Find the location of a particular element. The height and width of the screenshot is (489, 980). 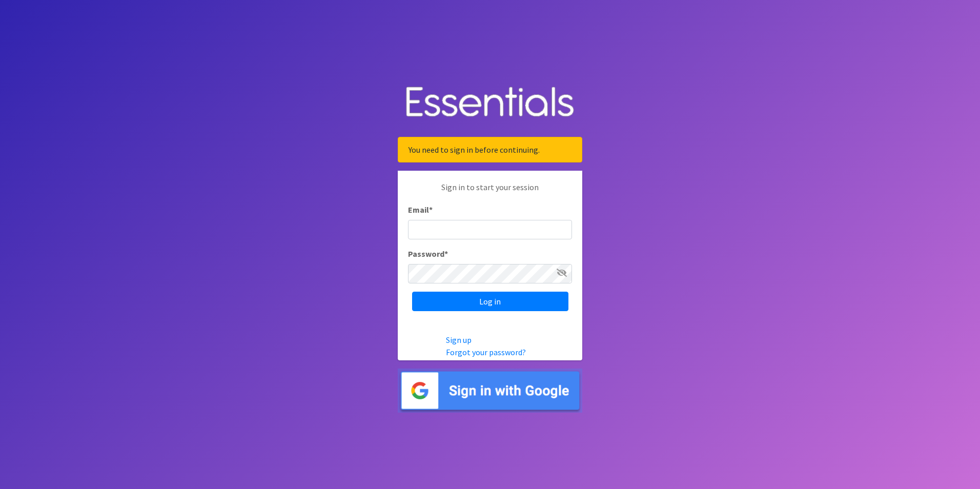

img: Sign in with Google is located at coordinates (490, 390).